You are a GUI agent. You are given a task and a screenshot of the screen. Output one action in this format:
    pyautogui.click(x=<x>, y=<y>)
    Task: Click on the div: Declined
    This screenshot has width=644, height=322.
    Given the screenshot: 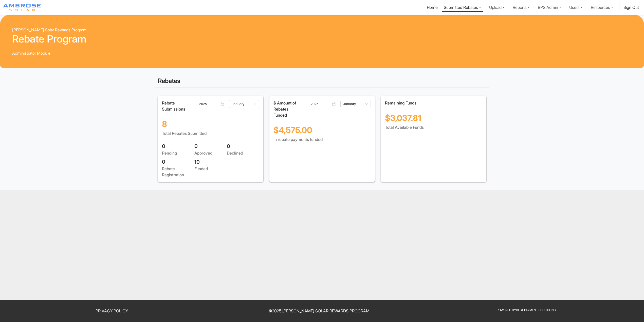 What is the action you would take?
    pyautogui.click(x=243, y=153)
    